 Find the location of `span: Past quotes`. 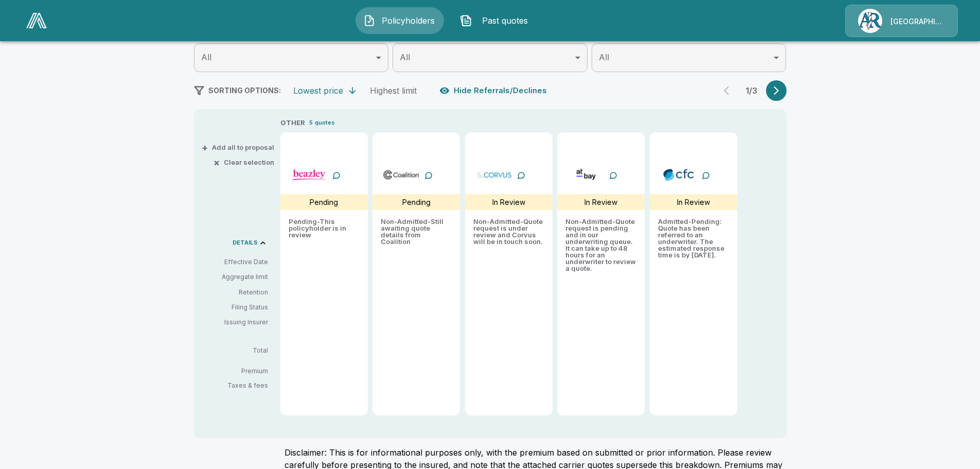

span: Past quotes is located at coordinates (505, 20).